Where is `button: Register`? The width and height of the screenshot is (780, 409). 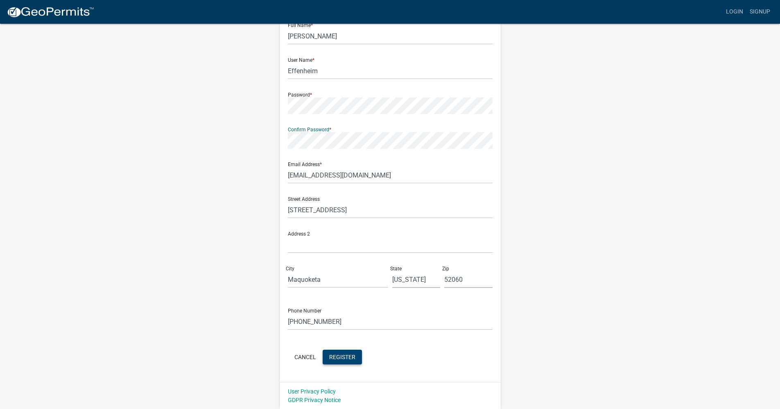 button: Register is located at coordinates (342, 357).